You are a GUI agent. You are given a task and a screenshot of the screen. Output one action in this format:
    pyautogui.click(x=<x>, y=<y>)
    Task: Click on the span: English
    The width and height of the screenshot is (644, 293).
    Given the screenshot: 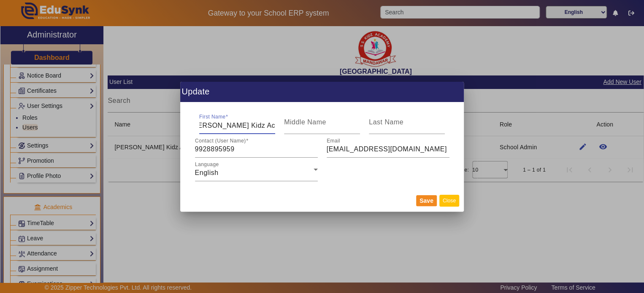 What is the action you would take?
    pyautogui.click(x=206, y=172)
    